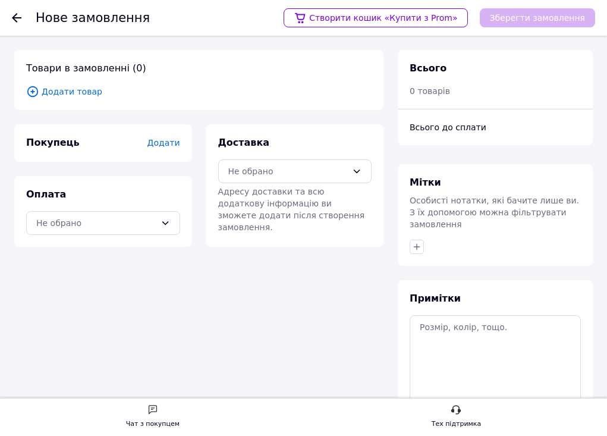 This screenshot has width=607, height=436. I want to click on span: Примітки, so click(436, 298).